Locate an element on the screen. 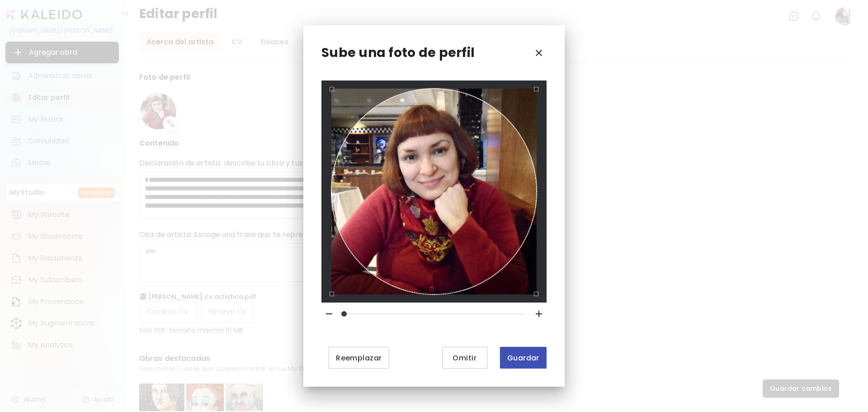  button: Reemplazar is located at coordinates (359, 358).